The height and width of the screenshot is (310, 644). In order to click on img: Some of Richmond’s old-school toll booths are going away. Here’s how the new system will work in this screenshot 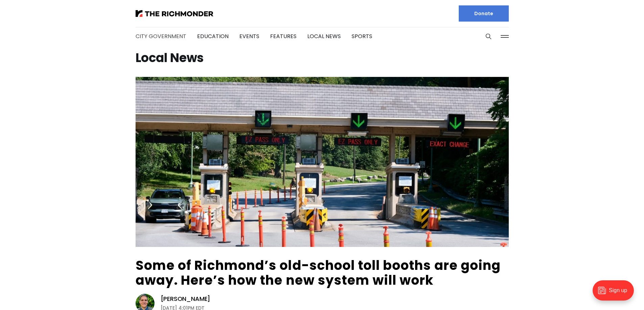, I will do `click(322, 162)`.